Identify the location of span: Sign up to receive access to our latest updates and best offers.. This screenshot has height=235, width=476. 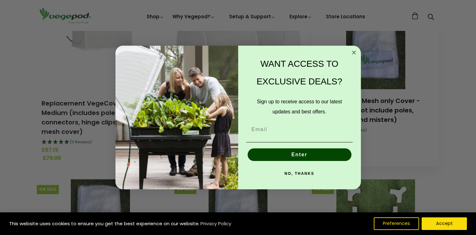
(299, 106).